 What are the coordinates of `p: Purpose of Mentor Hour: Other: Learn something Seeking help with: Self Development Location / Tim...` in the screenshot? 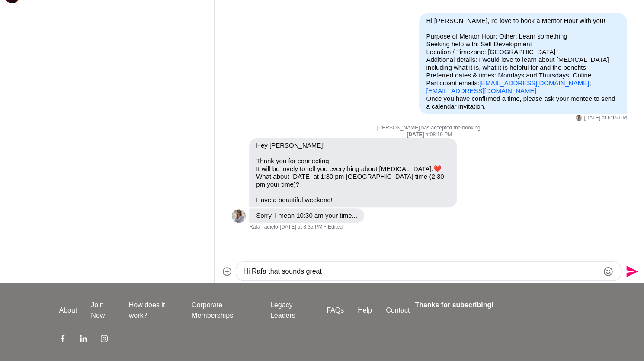 It's located at (523, 64).